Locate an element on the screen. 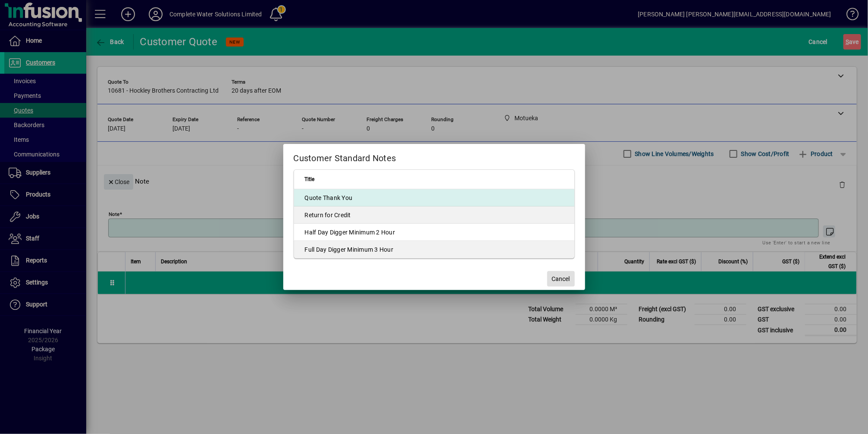 The image size is (868, 434). h2: Customer Standard Notes is located at coordinates (434, 157).